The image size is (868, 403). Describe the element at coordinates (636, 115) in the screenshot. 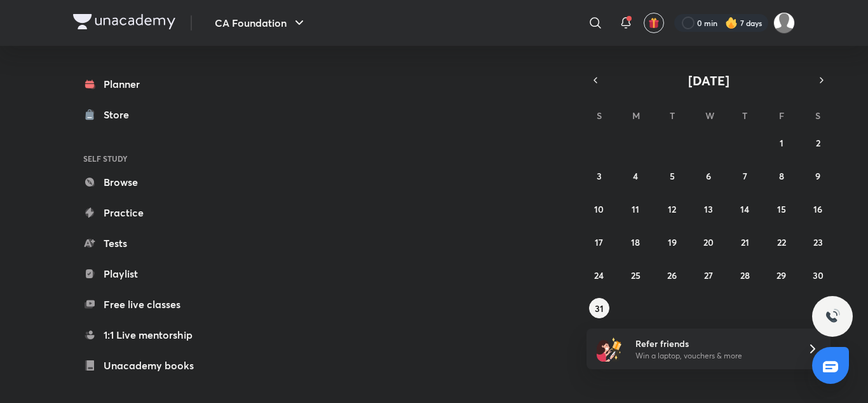

I see `abbr: Monday` at that location.